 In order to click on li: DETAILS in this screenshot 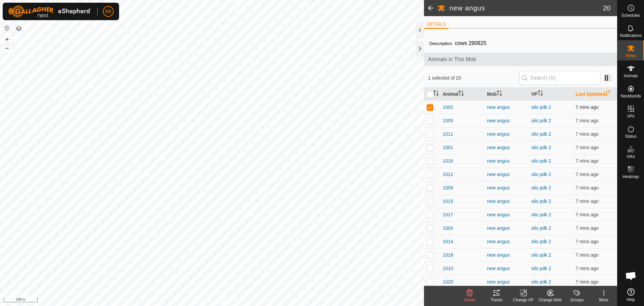, I will do `click(436, 25)`.